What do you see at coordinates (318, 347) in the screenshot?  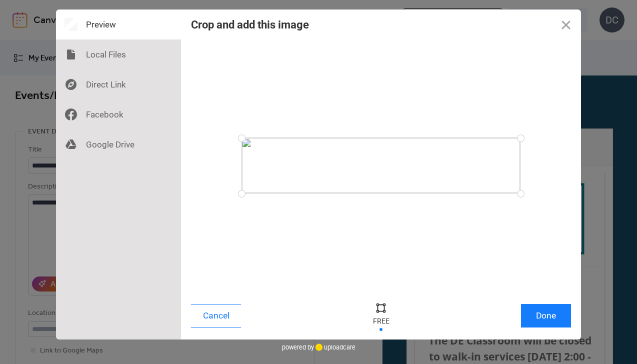 I see `div: powered by` at bounding box center [318, 347].